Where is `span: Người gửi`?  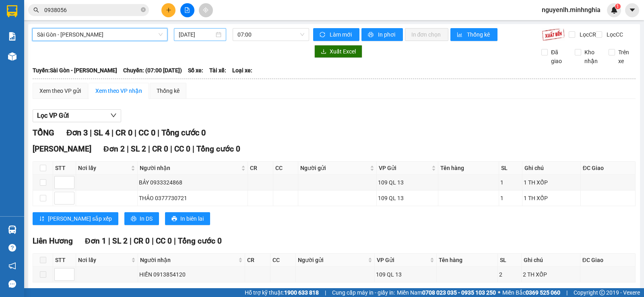
span: Người gửi is located at coordinates (332, 260).